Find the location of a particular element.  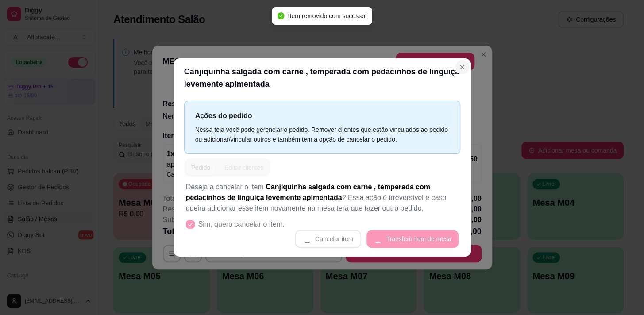

p: Ações do pedido is located at coordinates (322, 116).